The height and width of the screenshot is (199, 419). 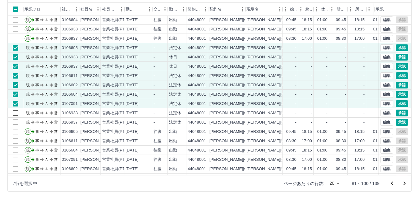 What do you see at coordinates (252, 9) in the screenshot?
I see `div: 現場名` at bounding box center [252, 9].